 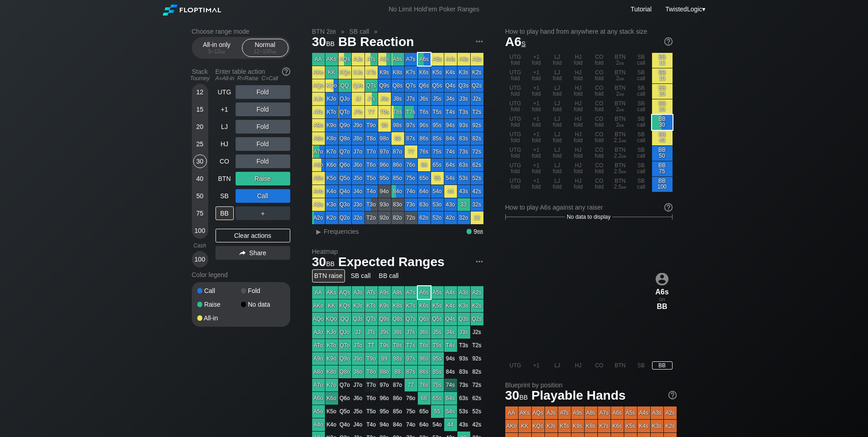 What do you see at coordinates (263, 161) in the screenshot?
I see `div: Fold` at bounding box center [263, 161].